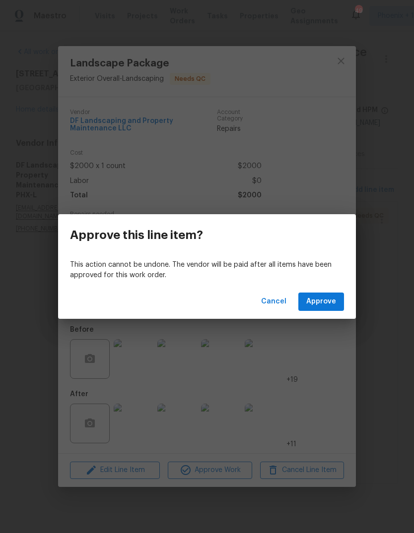  Describe the element at coordinates (321, 302) in the screenshot. I see `button: Approve` at that location.